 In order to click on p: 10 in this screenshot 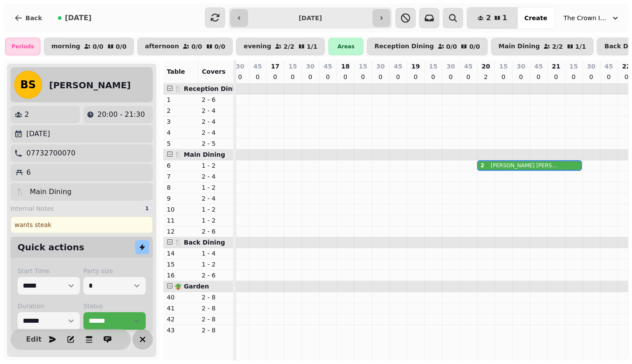, I will do `click(181, 210)`.